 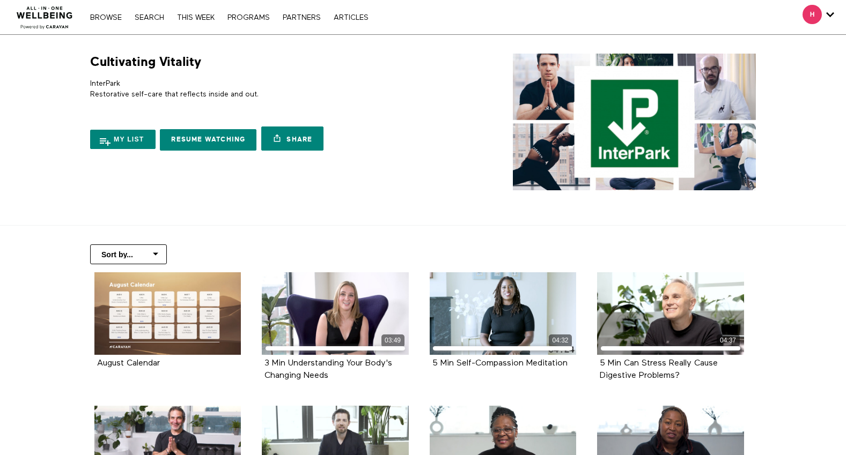 I want to click on a: PROGRAMS, so click(x=248, y=18).